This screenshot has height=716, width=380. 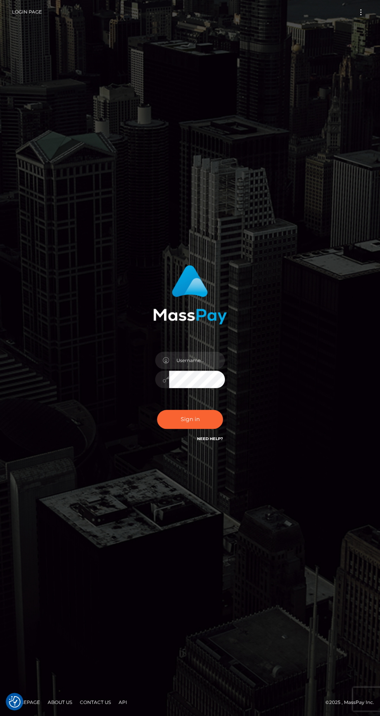 What do you see at coordinates (15, 702) in the screenshot?
I see `button: Consent Preferences` at bounding box center [15, 702].